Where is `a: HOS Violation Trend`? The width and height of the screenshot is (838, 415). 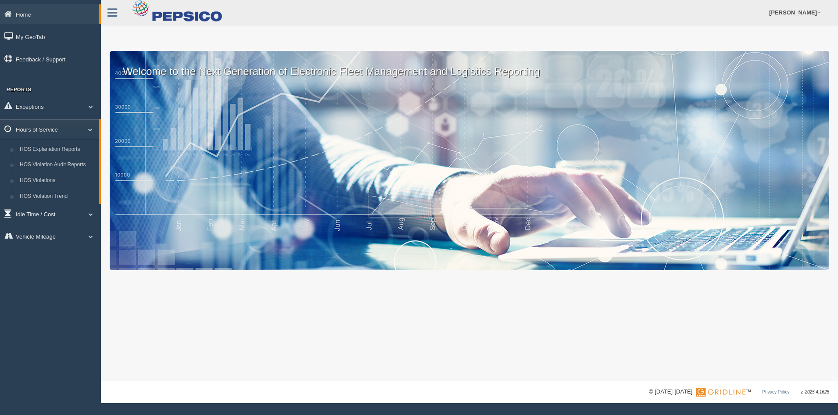
a: HOS Violation Trend is located at coordinates (57, 197).